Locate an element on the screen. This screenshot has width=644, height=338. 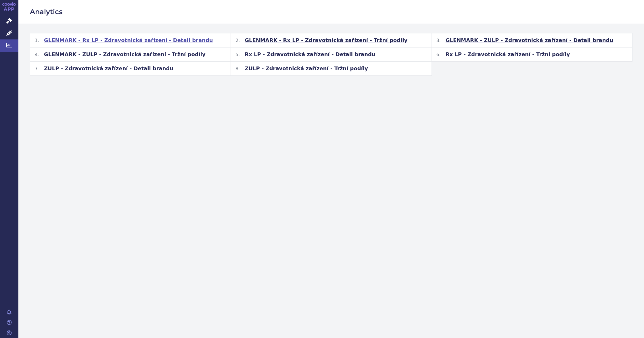
h2: Analytics is located at coordinates (331, 12).